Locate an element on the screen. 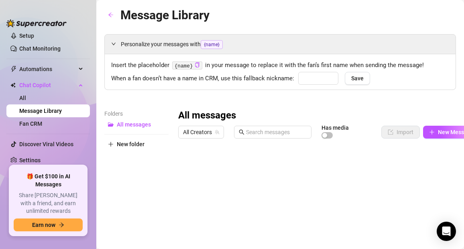 This screenshot has height=249, width=464. span: thunderbolt is located at coordinates (14, 69).